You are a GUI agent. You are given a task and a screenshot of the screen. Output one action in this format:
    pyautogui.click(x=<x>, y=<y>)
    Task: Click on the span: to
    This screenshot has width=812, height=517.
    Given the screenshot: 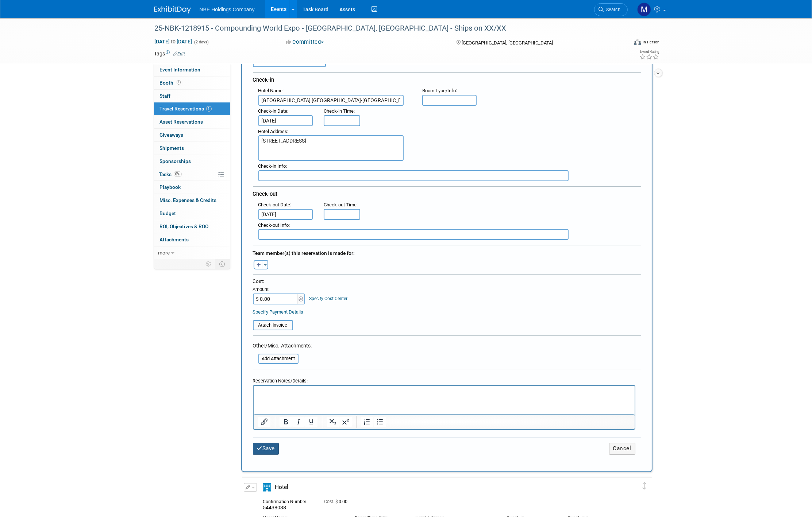 What is the action you would take?
    pyautogui.click(x=173, y=42)
    